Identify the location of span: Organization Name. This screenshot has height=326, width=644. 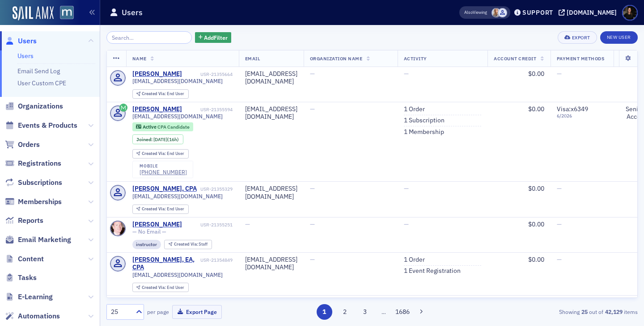
(336, 59).